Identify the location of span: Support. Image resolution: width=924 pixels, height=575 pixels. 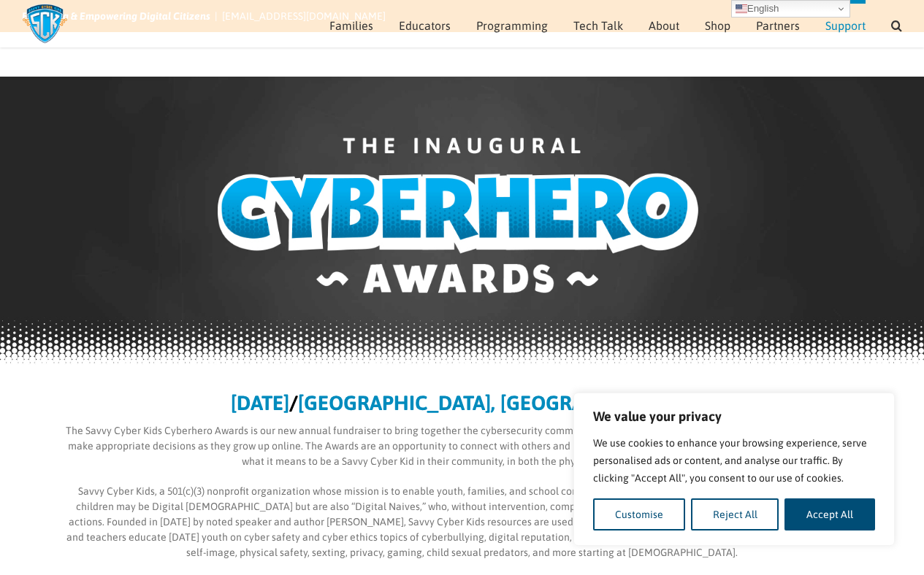
(845, 26).